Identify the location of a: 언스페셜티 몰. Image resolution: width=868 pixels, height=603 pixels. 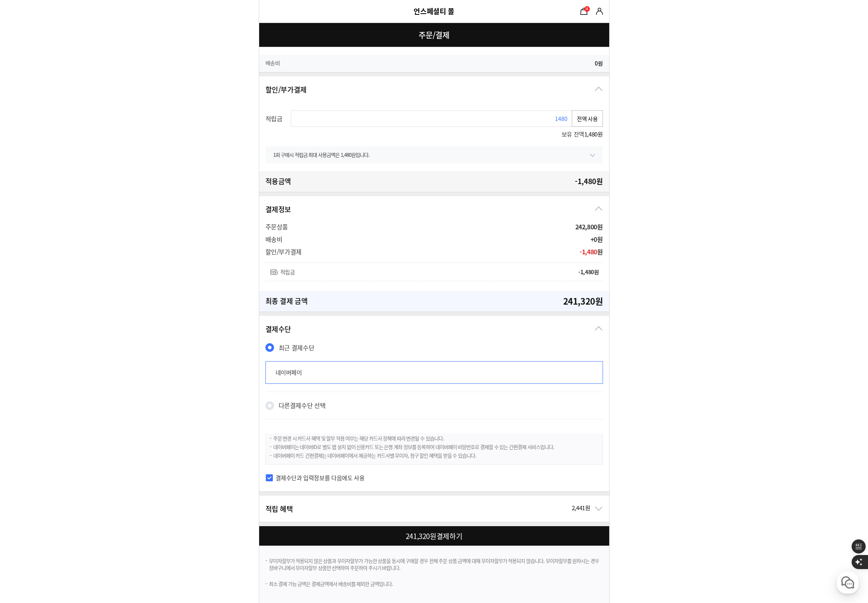
(434, 11).